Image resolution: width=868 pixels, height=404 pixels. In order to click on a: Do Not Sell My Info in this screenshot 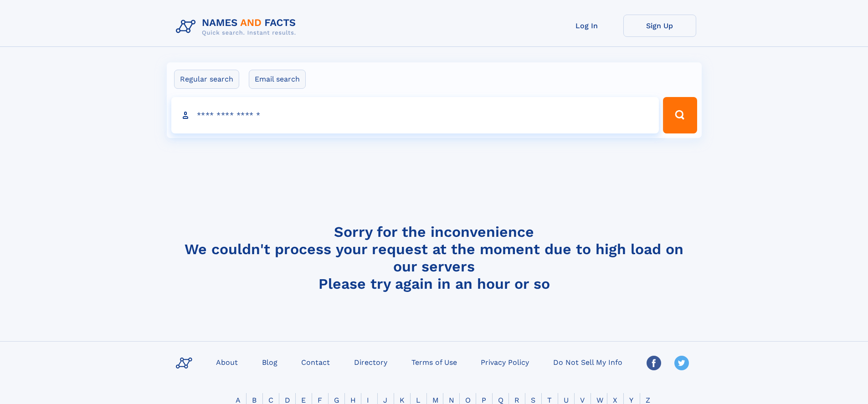, I will do `click(588, 361)`.